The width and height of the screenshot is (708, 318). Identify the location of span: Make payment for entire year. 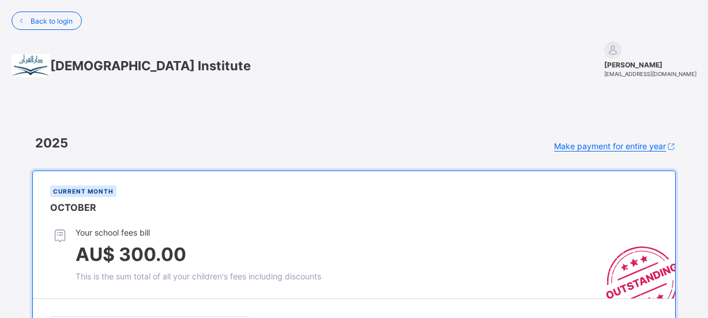
(610, 146).